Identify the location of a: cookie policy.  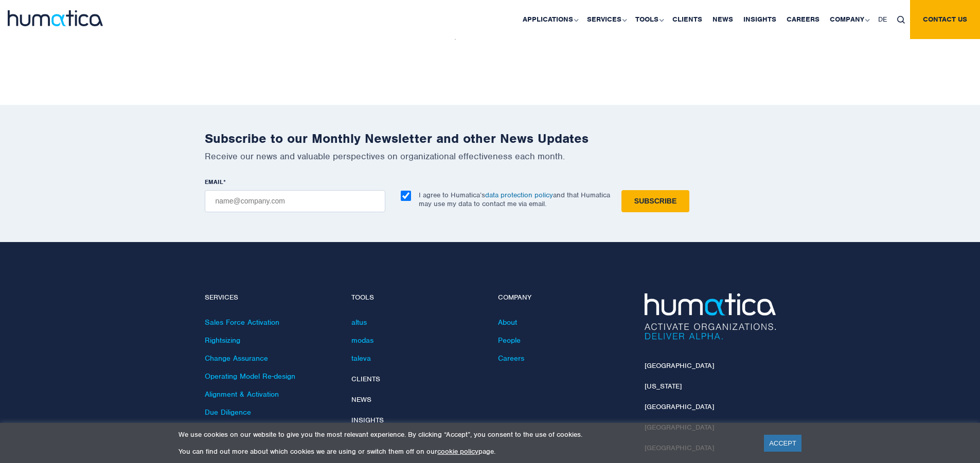
(458, 451).